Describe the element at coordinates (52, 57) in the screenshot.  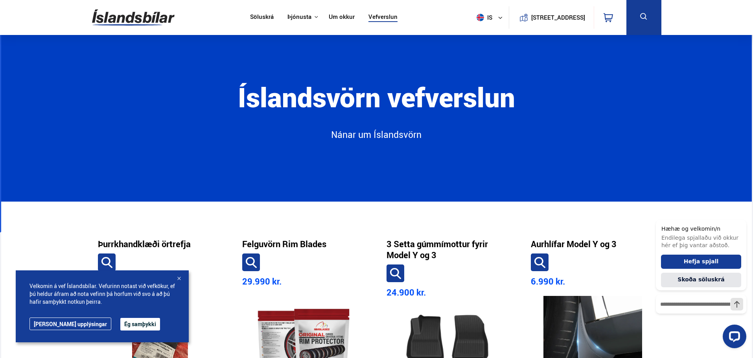
I see `button: Hefja spjall` at that location.